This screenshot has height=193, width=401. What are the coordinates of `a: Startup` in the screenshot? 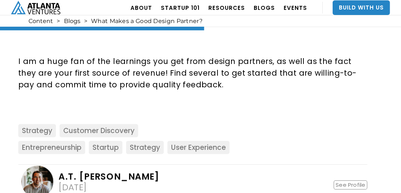 It's located at (106, 148).